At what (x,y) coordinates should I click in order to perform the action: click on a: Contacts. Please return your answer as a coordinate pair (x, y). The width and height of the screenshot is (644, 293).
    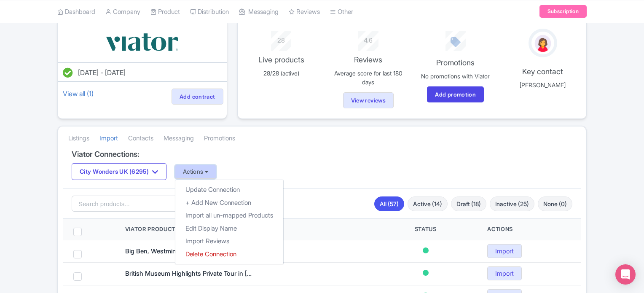
    Looking at the image, I should click on (141, 138).